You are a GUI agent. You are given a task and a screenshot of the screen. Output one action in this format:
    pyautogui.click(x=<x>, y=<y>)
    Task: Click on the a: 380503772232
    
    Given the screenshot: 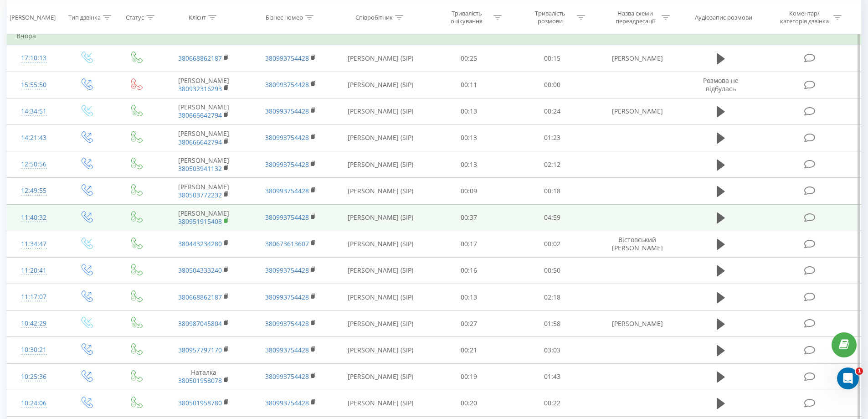 What is the action you would take?
    pyautogui.click(x=200, y=194)
    